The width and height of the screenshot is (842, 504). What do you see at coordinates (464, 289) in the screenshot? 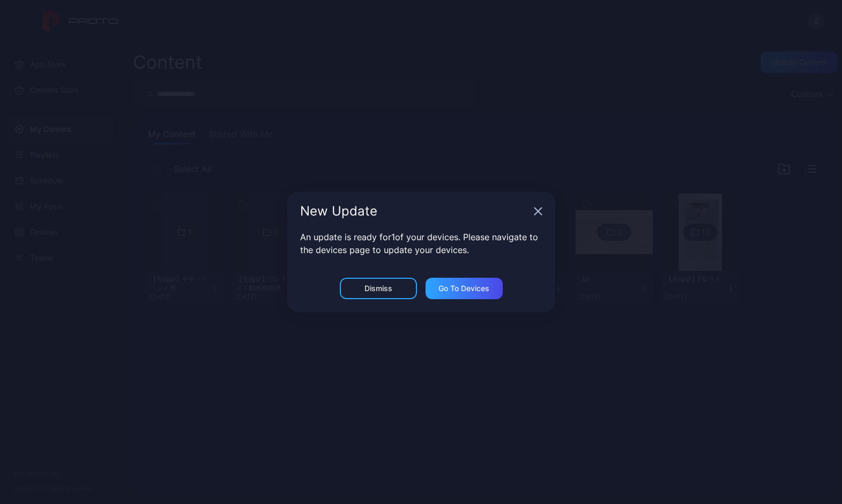
I see `div: Go to devices` at bounding box center [464, 289].